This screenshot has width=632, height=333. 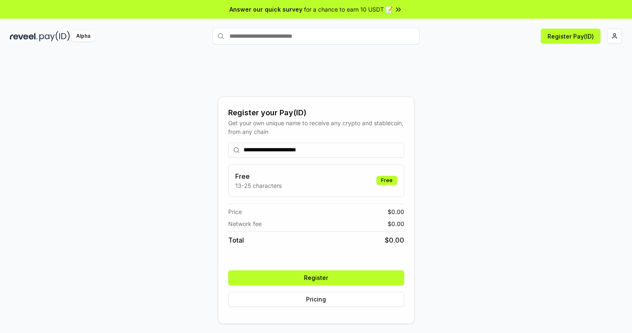 I want to click on span: Answer our quick survey, so click(x=266, y=9).